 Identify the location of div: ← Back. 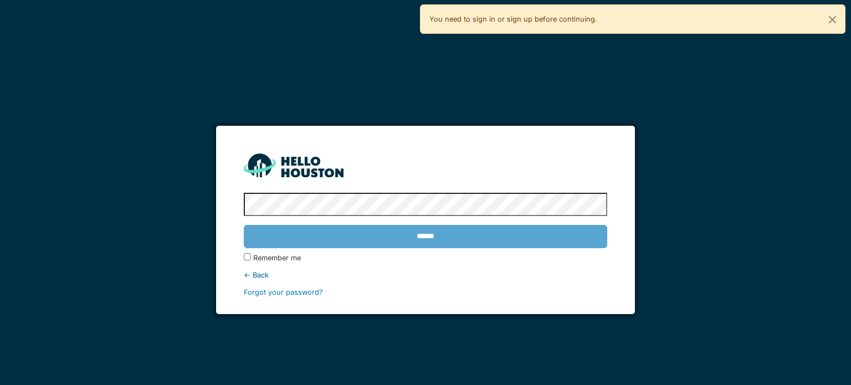
(425, 275).